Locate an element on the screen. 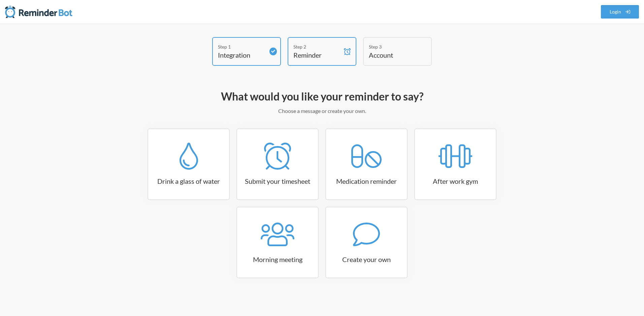 The height and width of the screenshot is (316, 644). a: Login is located at coordinates (620, 12).